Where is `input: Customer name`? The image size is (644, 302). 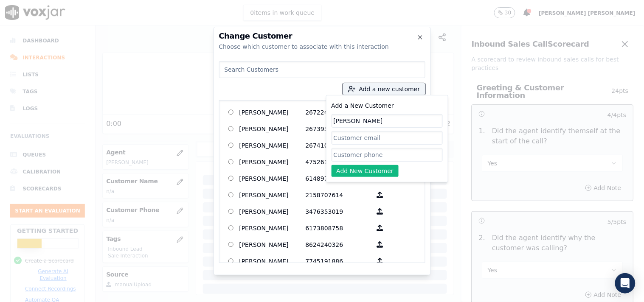 input: Customer name is located at coordinates (387, 121).